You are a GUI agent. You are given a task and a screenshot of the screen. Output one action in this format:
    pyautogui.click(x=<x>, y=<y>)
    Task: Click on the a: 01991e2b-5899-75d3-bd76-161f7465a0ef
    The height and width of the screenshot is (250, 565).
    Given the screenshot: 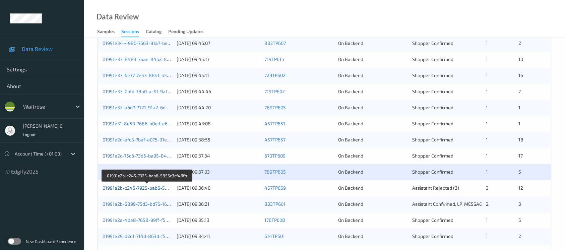 What is the action you would take?
    pyautogui.click(x=147, y=204)
    